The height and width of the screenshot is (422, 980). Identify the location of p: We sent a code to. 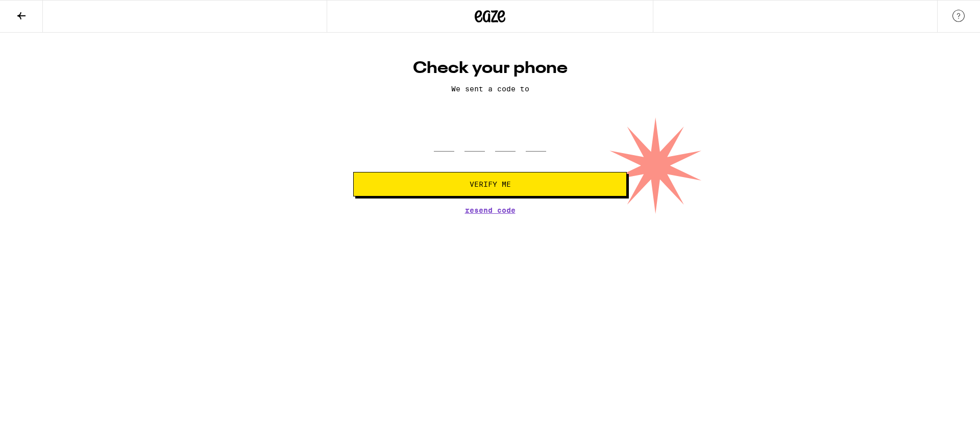
(490, 89).